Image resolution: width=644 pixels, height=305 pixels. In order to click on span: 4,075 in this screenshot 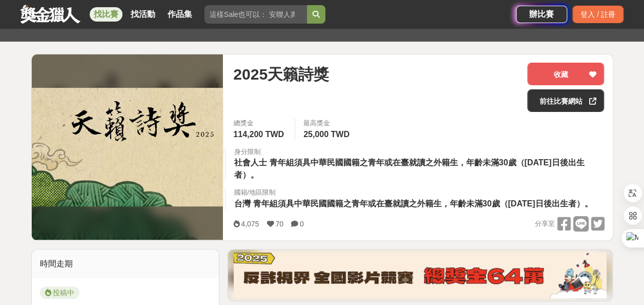, I will do `click(250, 224)`.